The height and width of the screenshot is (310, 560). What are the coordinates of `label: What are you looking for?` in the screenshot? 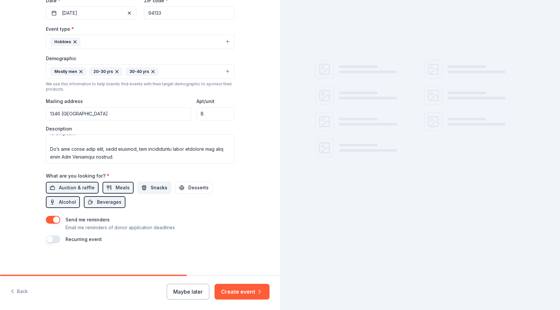 It's located at (78, 176).